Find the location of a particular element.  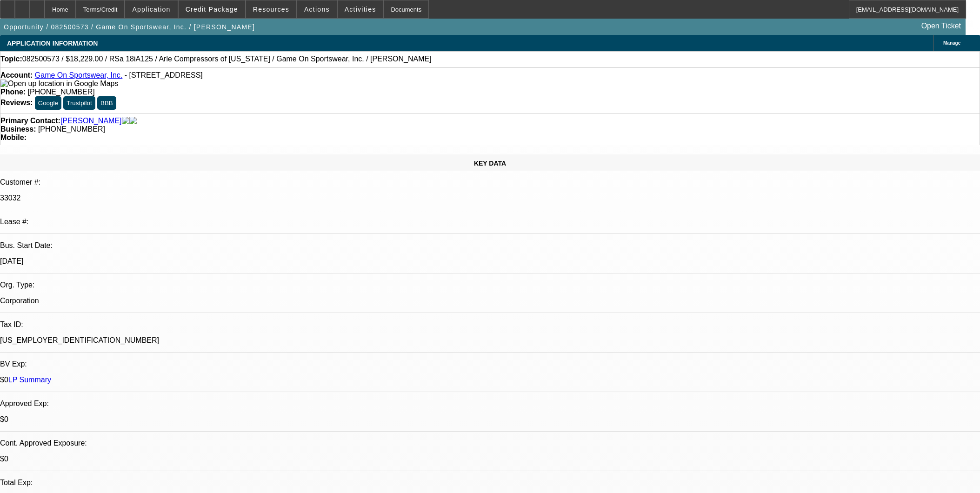

strong: Account: is located at coordinates (16, 75).